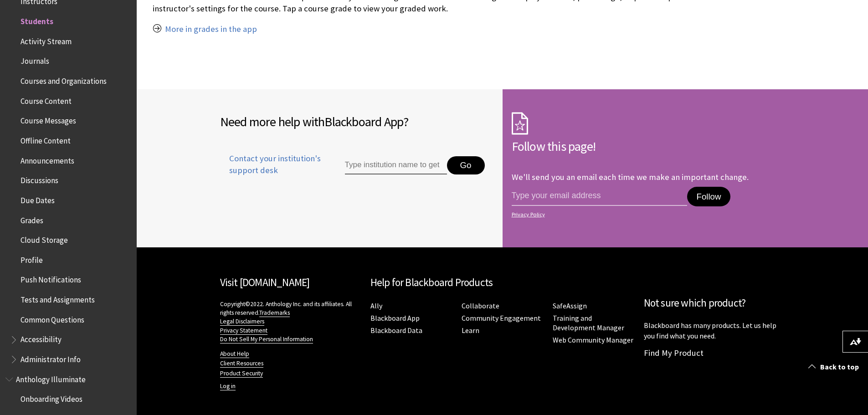 The height and width of the screenshot is (415, 868). Describe the element at coordinates (274, 313) in the screenshot. I see `a: Trademarks` at that location.